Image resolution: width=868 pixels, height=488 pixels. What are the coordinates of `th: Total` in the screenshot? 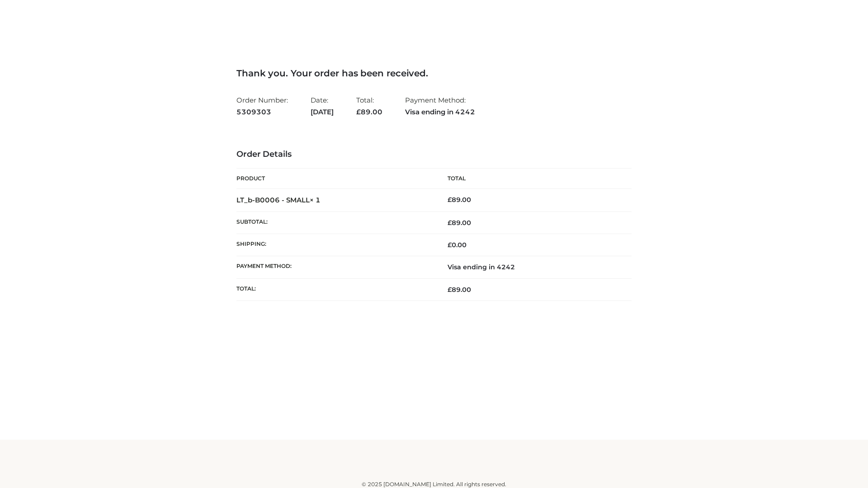 It's located at (533, 179).